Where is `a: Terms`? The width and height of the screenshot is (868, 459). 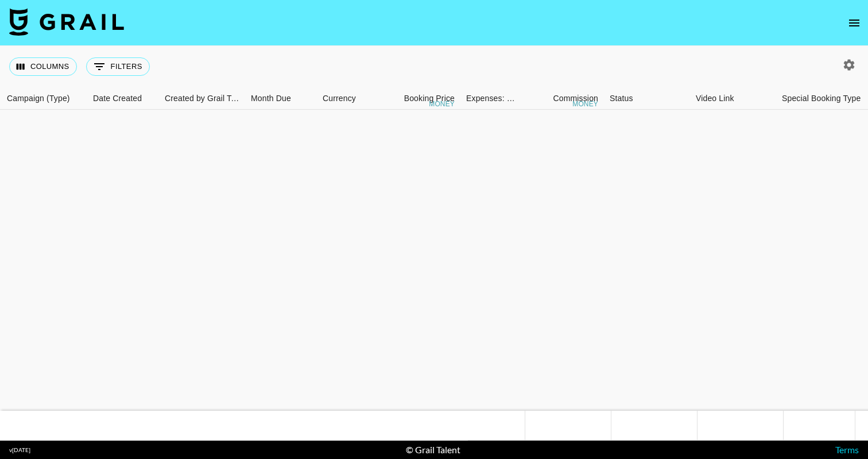 a: Terms is located at coordinates (847, 450).